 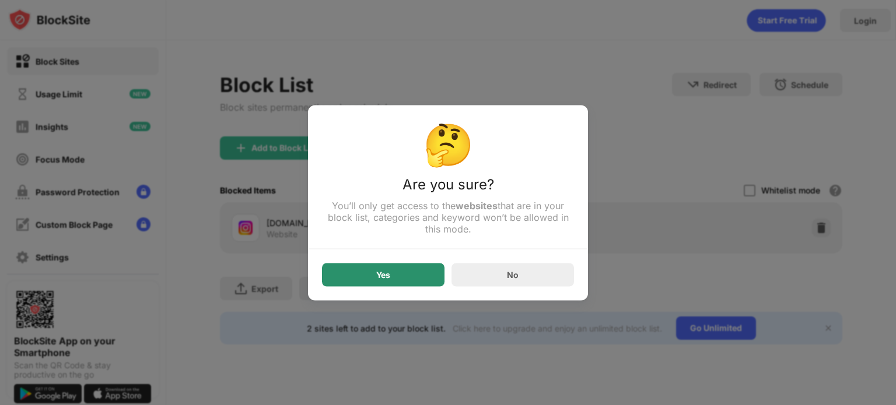 I want to click on strong: websites, so click(x=476, y=205).